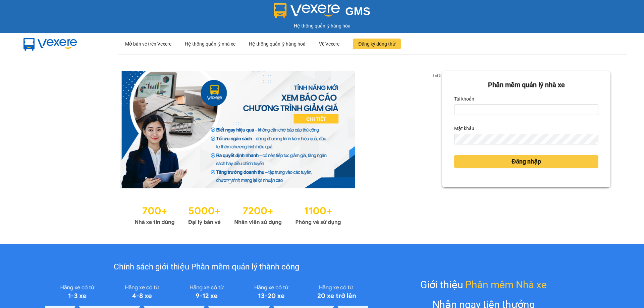 This screenshot has height=308, width=644. Describe the element at coordinates (329, 44) in the screenshot. I see `div: Về Vexere` at that location.